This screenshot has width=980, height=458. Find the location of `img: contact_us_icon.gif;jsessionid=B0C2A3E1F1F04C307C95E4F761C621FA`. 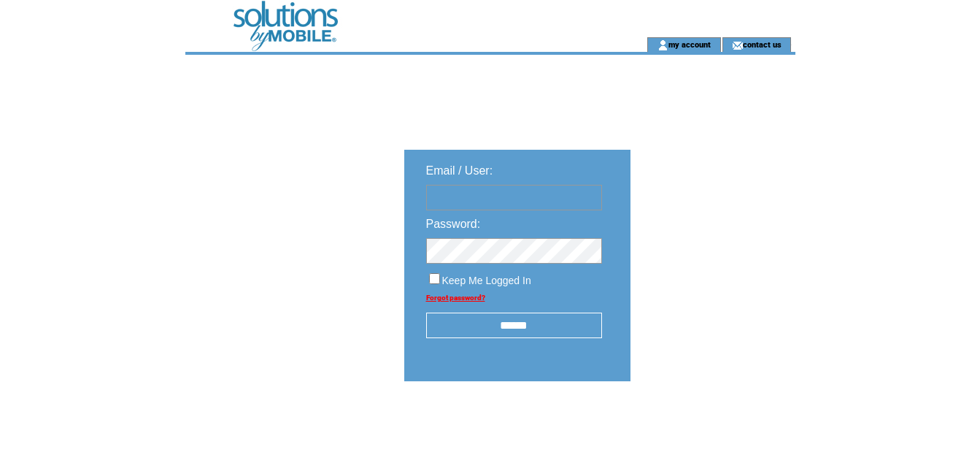

img: contact_us_icon.gif;jsessionid=B0C2A3E1F1F04C307C95E4F761C621FA is located at coordinates (737, 45).